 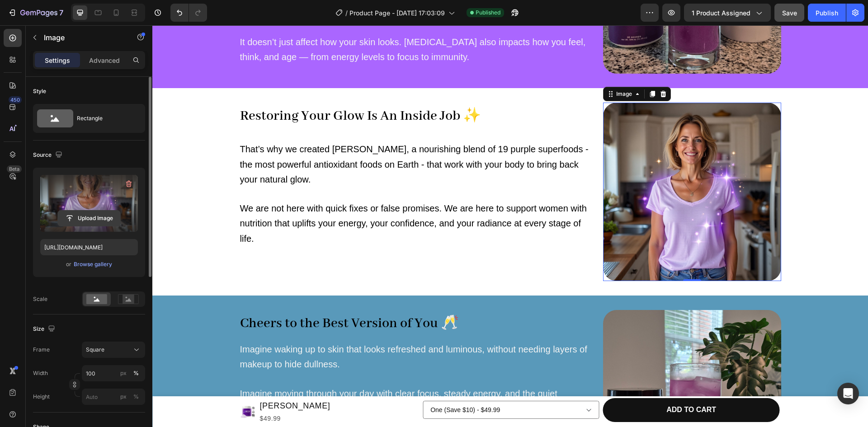 What do you see at coordinates (49, 155) in the screenshot?
I see `div: Source` at bounding box center [49, 155].